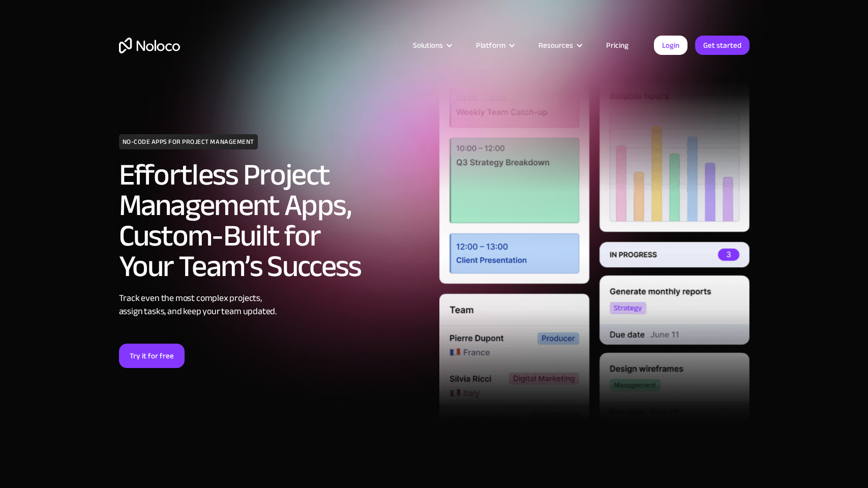 Image resolution: width=868 pixels, height=488 pixels. What do you see at coordinates (188, 142) in the screenshot?
I see `h1: NO-CODE APPS FOR PROJECT MANAGEMENT` at bounding box center [188, 142].